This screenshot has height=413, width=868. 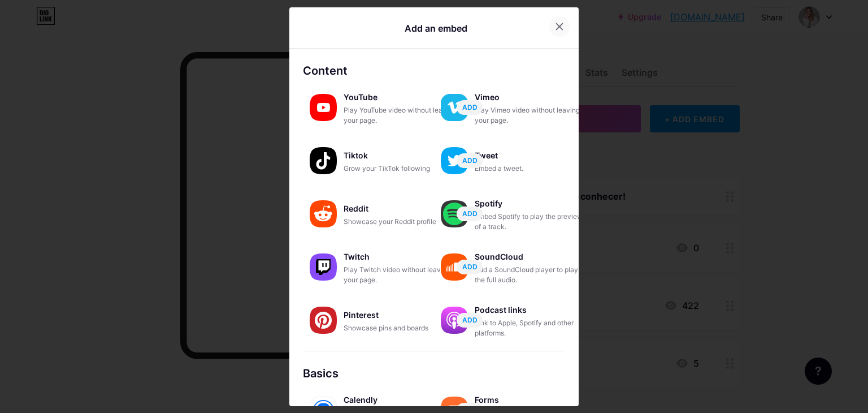 I want to click on div: Add an embed, so click(x=436, y=28).